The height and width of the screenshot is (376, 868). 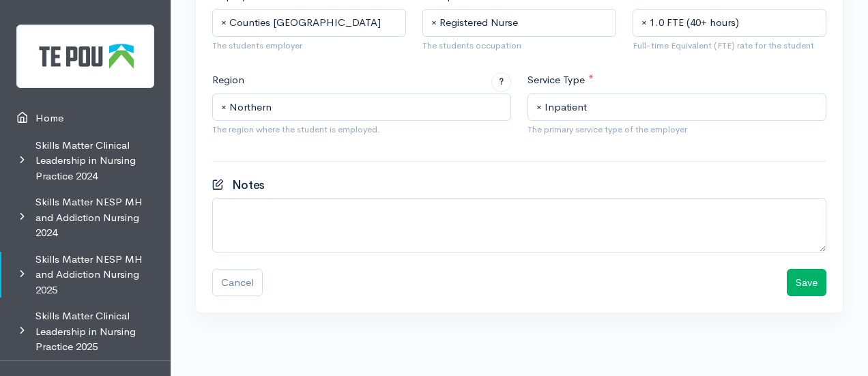 I want to click on small: Full-time Equivalent (FTE) rate for the student, so click(x=729, y=45).